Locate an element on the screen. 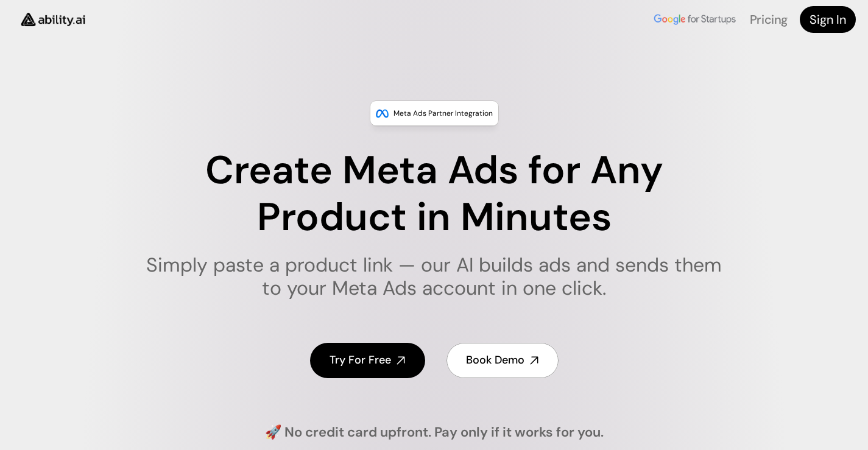  h4: Try For Free is located at coordinates (360, 360).